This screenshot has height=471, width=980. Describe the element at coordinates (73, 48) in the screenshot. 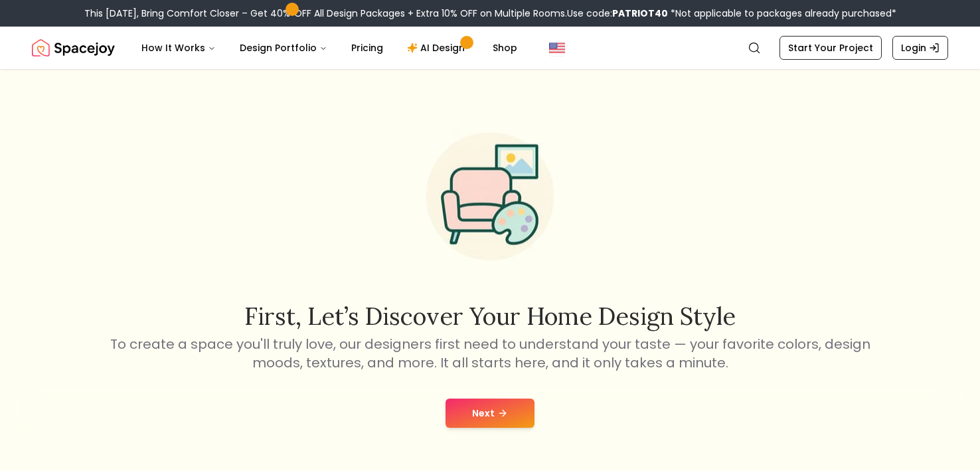

I see `img: Spacejoy Logo` at that location.